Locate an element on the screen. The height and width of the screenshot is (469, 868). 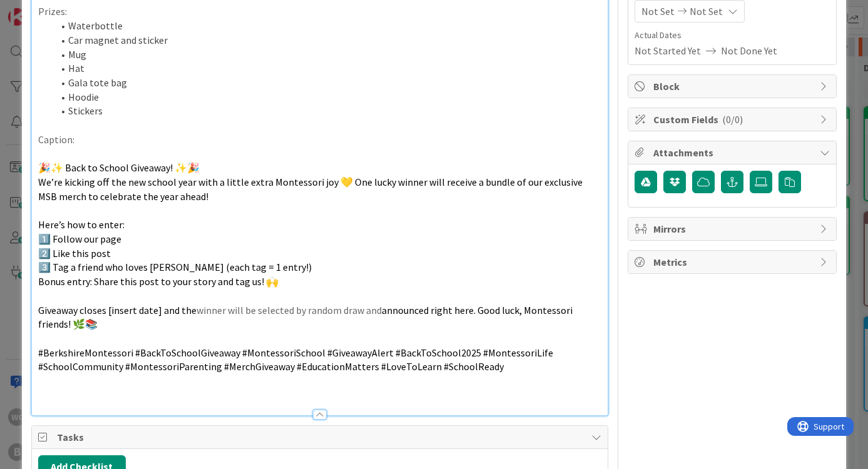
span: Block is located at coordinates (733, 86).